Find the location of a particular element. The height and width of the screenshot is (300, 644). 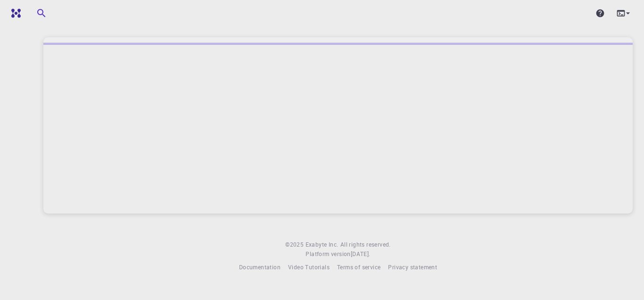

a: Terms of service is located at coordinates (359, 267).